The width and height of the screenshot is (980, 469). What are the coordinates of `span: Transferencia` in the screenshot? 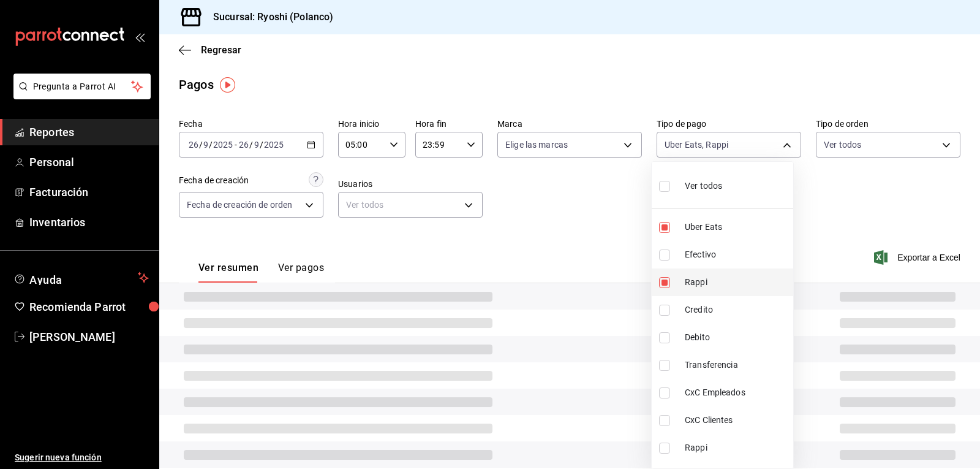 It's located at (737, 364).